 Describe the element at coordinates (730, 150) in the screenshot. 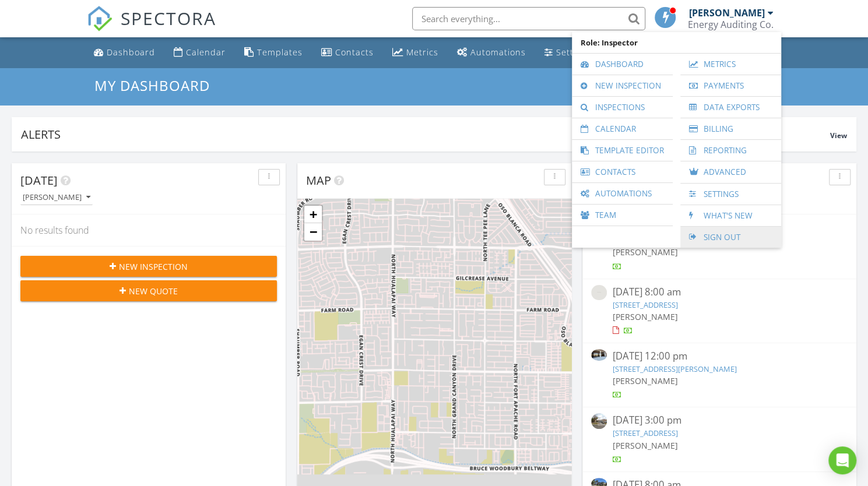

I see `a: Reporting` at that location.